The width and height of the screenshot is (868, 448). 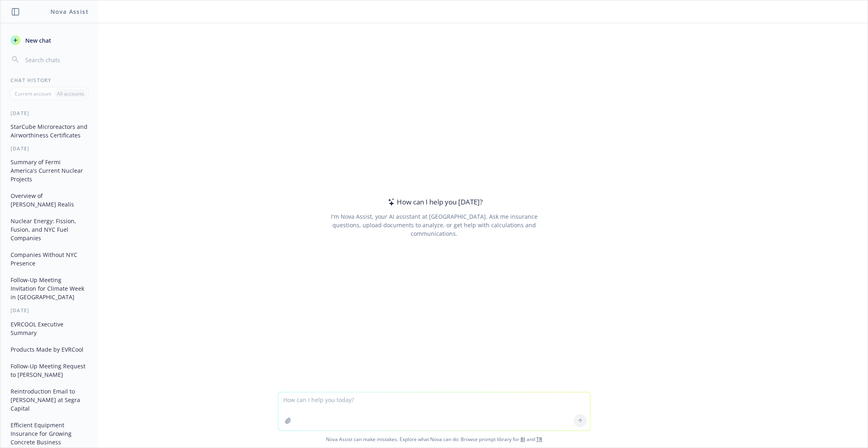 I want to click on p: All accounts, so click(x=70, y=93).